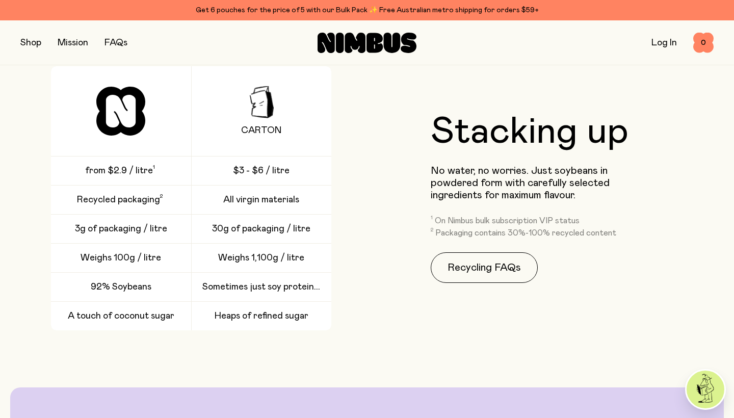  Describe the element at coordinates (261, 316) in the screenshot. I see `span: Heaps of refined sugar` at that location.